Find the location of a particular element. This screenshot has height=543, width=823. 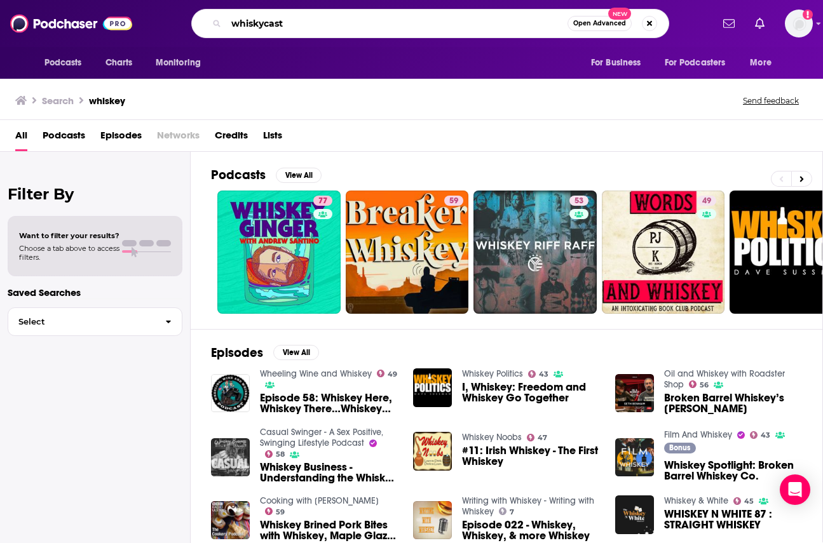

img: WHISKEY N WHITE 87 : STRAIGHT WHISKEY is located at coordinates (634, 515).